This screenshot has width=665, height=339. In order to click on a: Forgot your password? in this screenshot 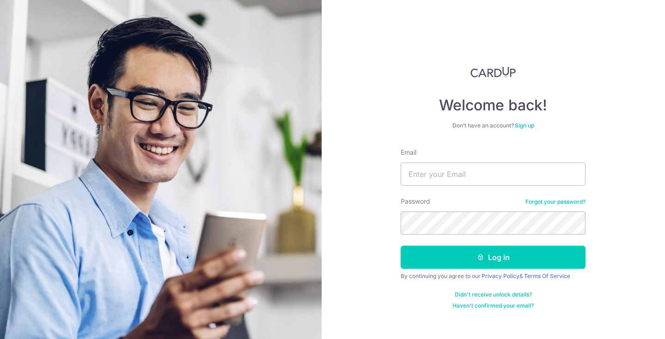, I will do `click(556, 202)`.